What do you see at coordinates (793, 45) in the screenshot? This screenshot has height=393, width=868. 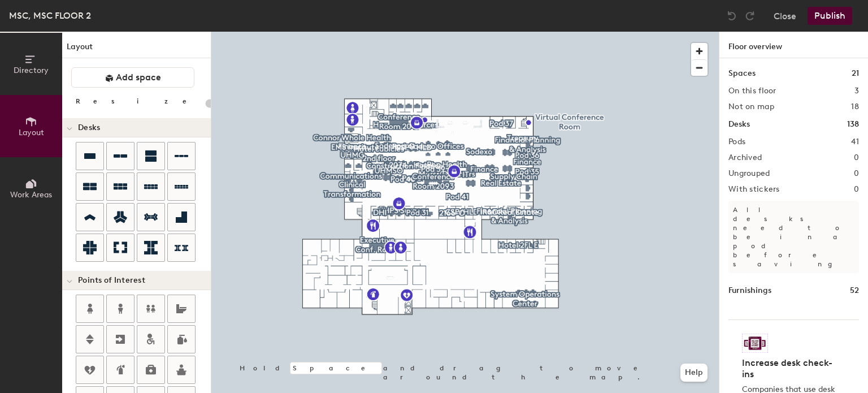 I see `h1: Floor overview` at bounding box center [793, 45].